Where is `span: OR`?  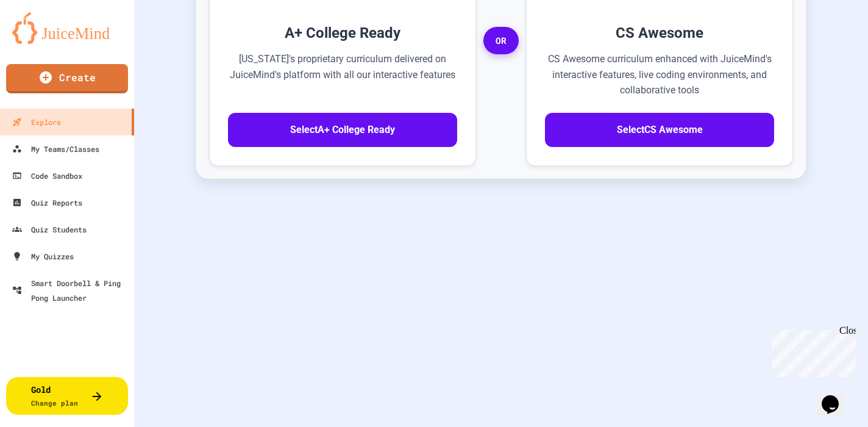 span: OR is located at coordinates (502, 41).